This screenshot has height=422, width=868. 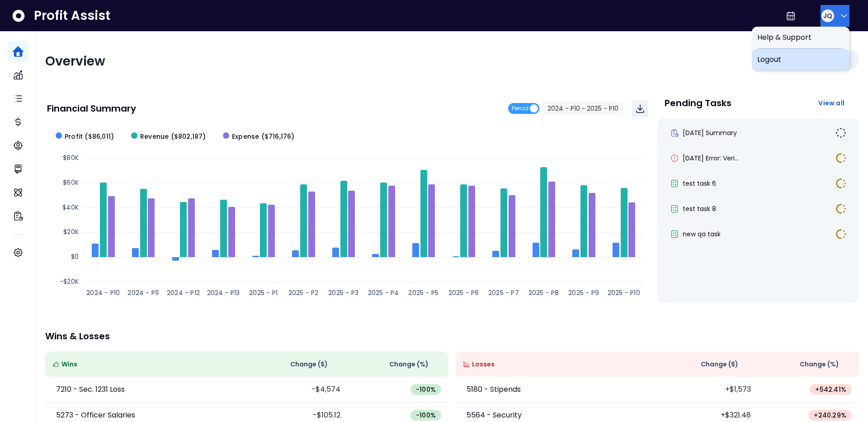 I want to click on text: $0, so click(x=74, y=256).